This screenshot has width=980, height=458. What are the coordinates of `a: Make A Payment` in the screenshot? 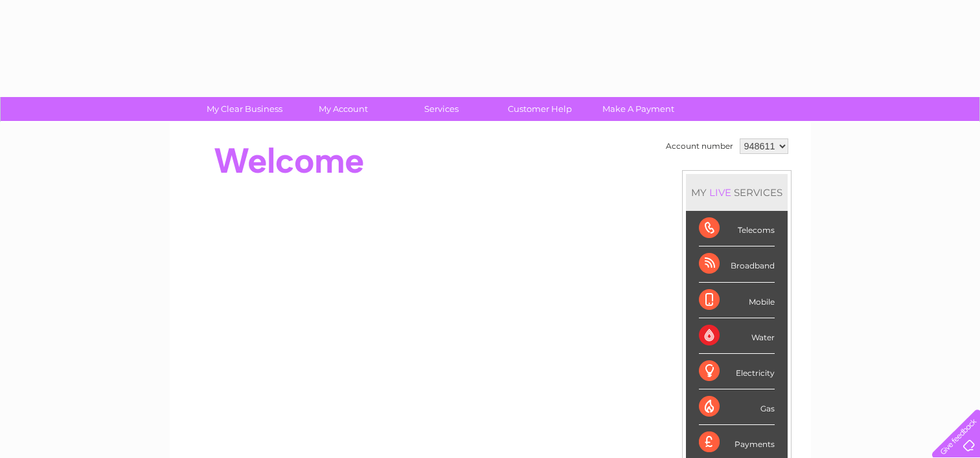 It's located at (638, 109).